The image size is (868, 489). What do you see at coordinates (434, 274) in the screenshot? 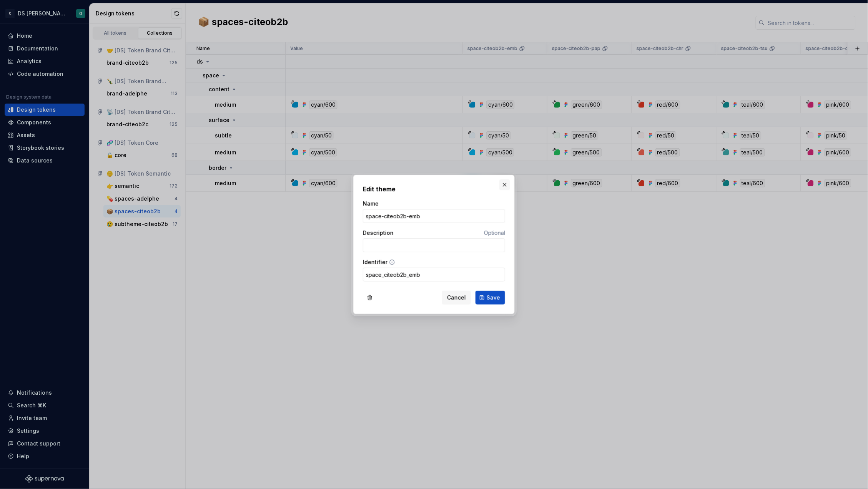
I see `input: space_citeob2b_emb` at bounding box center [434, 274].